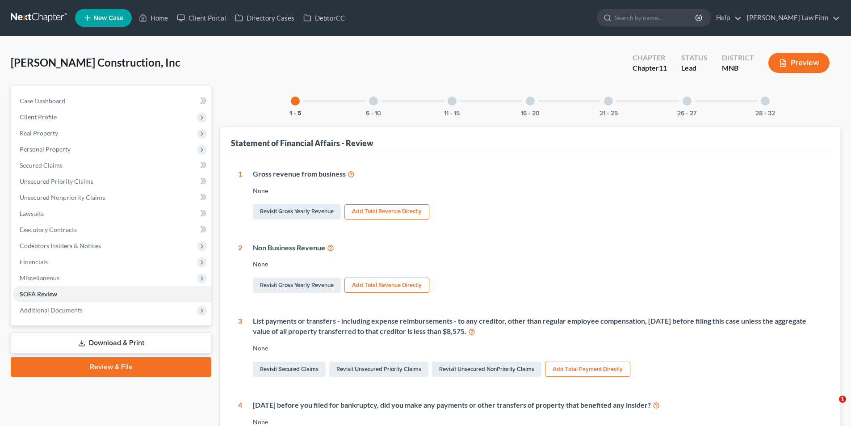 This screenshot has width=851, height=426. I want to click on a: Revisit Secured Claims, so click(289, 369).